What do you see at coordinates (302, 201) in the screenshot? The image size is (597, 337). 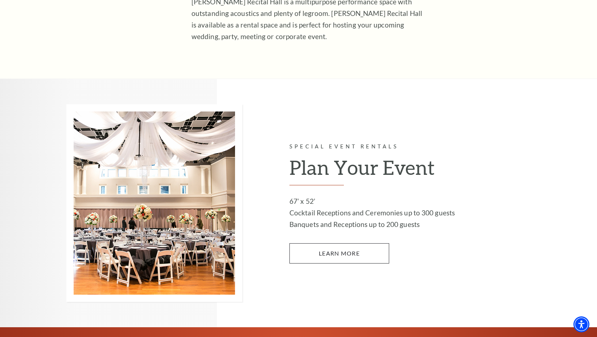 I see `span: 67’ x 52’` at bounding box center [302, 201].